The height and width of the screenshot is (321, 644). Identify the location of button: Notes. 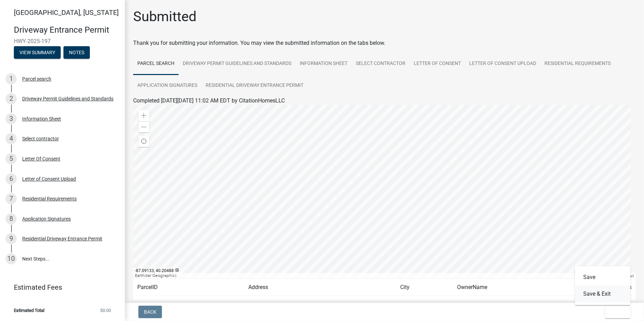
(77, 53).